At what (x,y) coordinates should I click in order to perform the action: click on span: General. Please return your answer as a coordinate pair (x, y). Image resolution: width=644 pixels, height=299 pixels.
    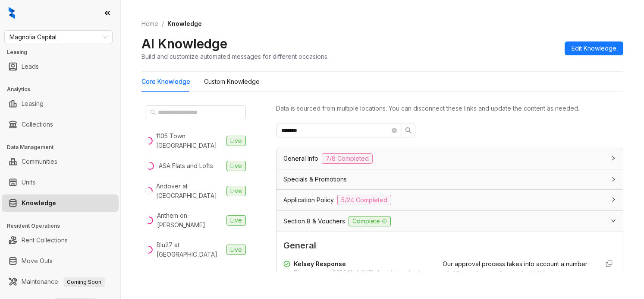
    Looking at the image, I should click on (449, 245).